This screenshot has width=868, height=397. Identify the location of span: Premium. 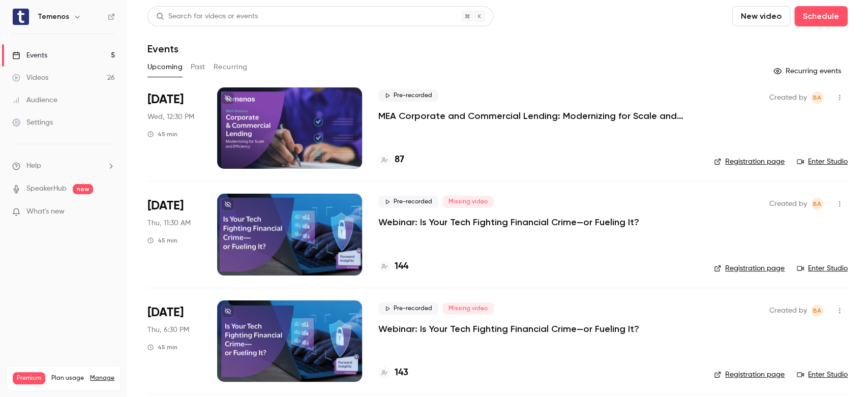
(29, 378).